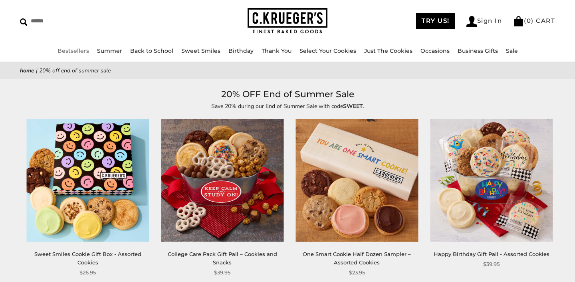 This screenshot has height=282, width=575. What do you see at coordinates (485, 21) in the screenshot?
I see `a: Sign In` at bounding box center [485, 21].